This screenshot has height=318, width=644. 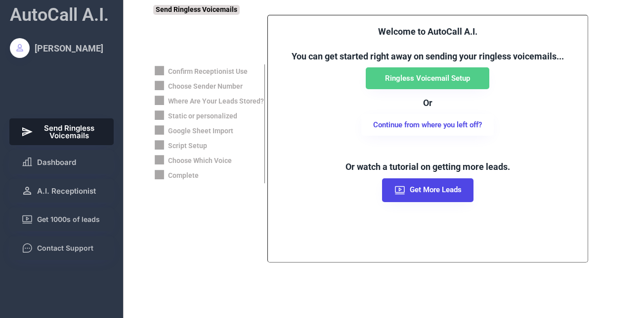 What do you see at coordinates (69, 131) in the screenshot?
I see `span: Send Ringless Voicemails` at bounding box center [69, 131].